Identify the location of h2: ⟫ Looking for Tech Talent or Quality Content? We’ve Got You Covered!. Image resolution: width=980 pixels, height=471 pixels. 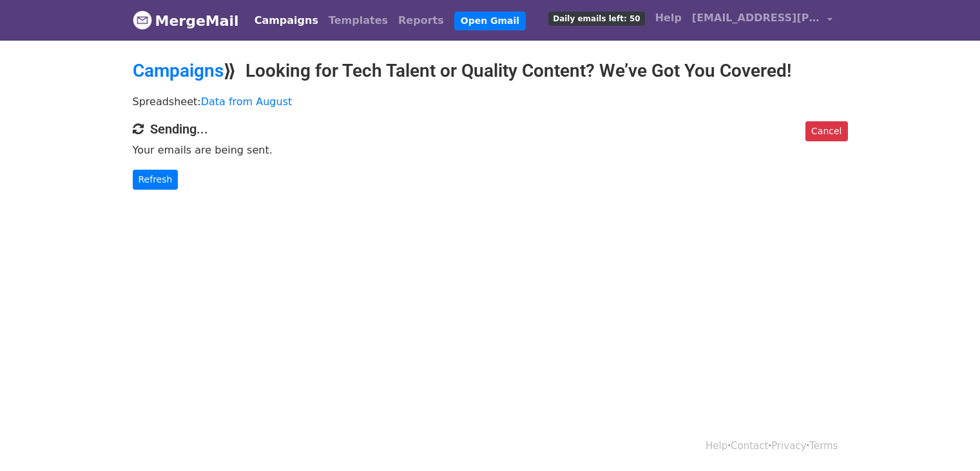
(491, 71).